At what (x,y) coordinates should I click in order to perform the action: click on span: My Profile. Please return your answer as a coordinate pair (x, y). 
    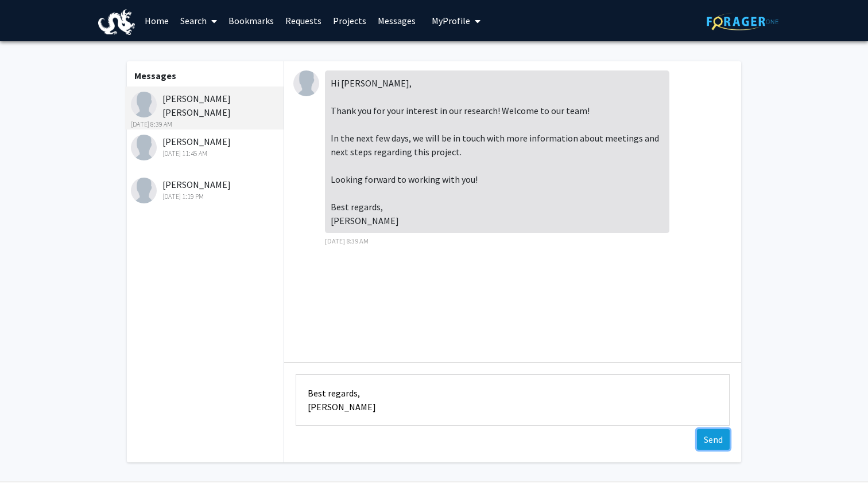
    Looking at the image, I should click on (451, 21).